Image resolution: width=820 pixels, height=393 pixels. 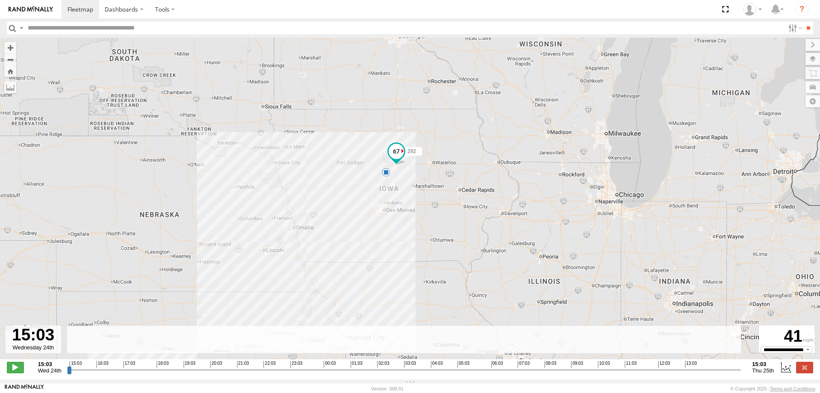 I want to click on span: 17:03, so click(x=129, y=364).